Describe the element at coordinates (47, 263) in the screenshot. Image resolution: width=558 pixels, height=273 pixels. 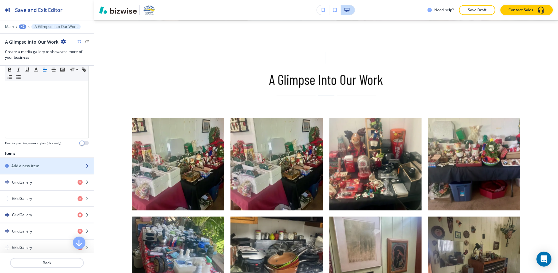
I see `p: Back` at that location.